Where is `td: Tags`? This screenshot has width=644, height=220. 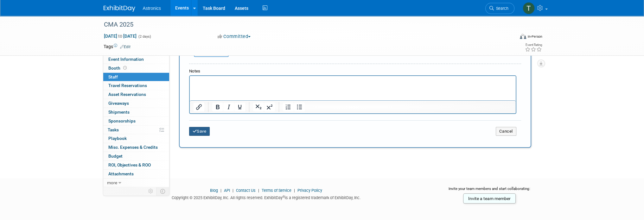 td: Tags is located at coordinates (117, 46).